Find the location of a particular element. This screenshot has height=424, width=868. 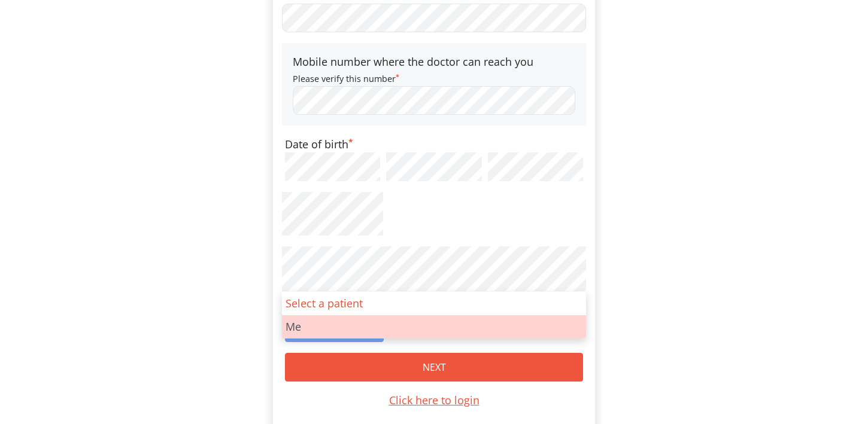

a: Click here to login is located at coordinates (434, 400).